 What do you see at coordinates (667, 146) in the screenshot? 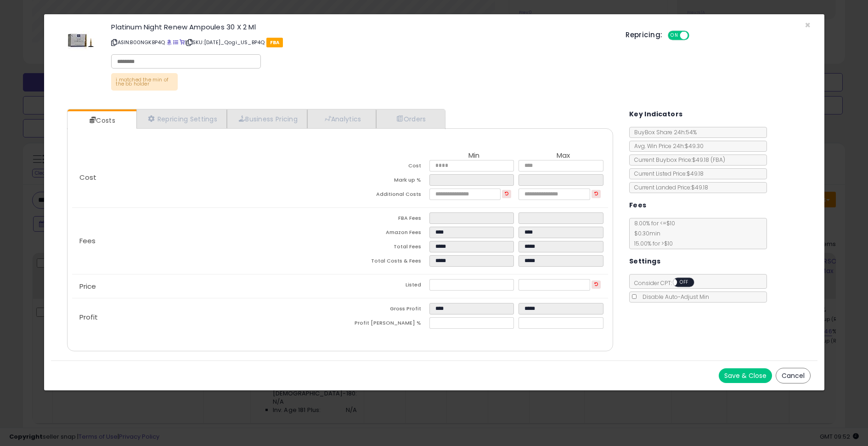
I see `span: Avg. Win Price 24h: $49.30` at bounding box center [667, 146].